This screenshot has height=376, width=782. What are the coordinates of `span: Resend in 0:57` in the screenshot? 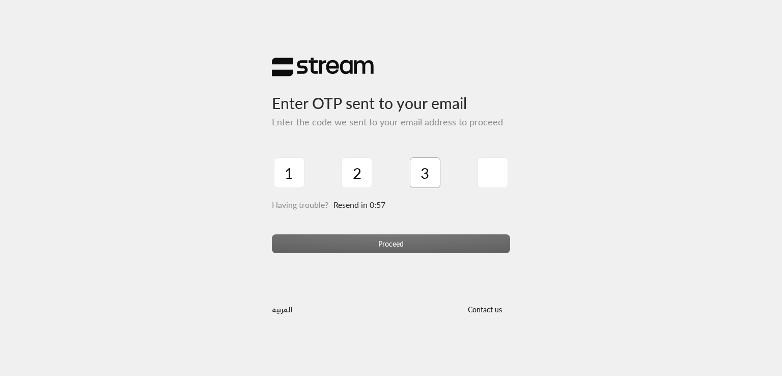 It's located at (359, 204).